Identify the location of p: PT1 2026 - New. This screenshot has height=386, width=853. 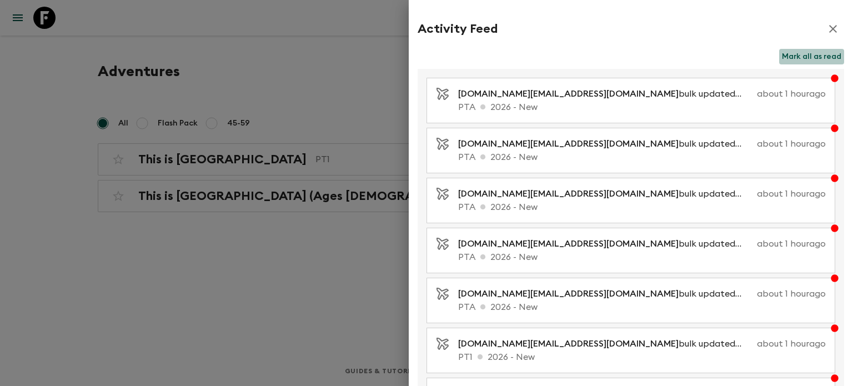
(642, 357).